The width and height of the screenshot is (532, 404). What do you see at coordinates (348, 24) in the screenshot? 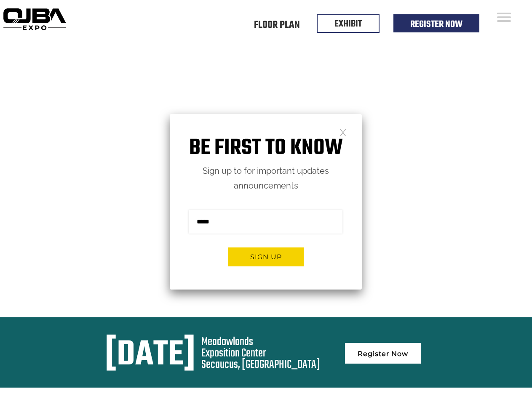
I see `a: EXHIBIT` at bounding box center [348, 24].